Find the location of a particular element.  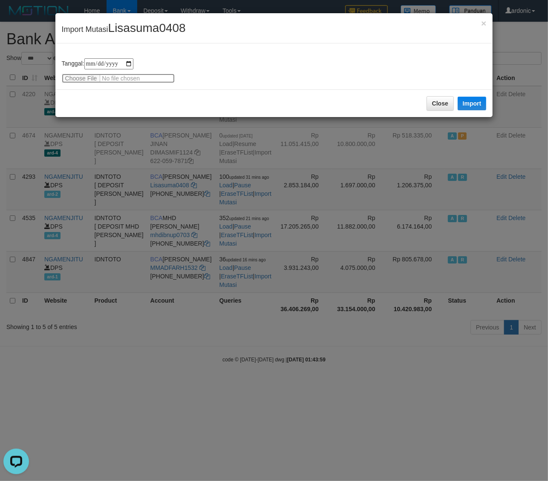

span: Import Mutasi is located at coordinates (124, 29).